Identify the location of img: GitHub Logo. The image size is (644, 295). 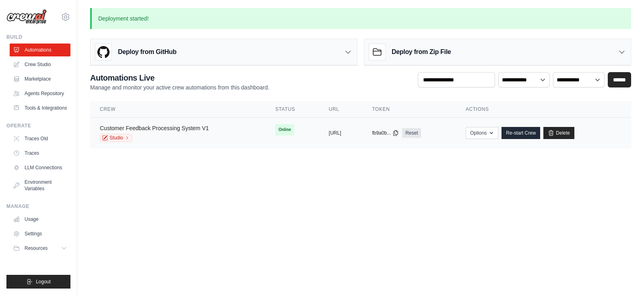
(103, 52).